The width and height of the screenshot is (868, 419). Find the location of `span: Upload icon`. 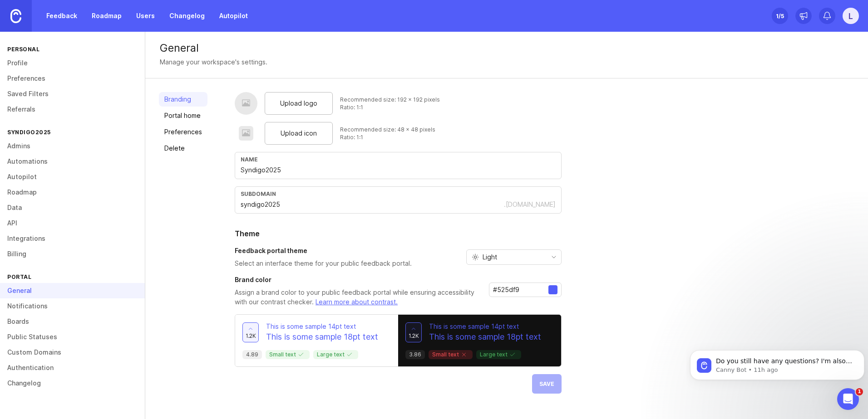

span: Upload icon is located at coordinates (299, 133).